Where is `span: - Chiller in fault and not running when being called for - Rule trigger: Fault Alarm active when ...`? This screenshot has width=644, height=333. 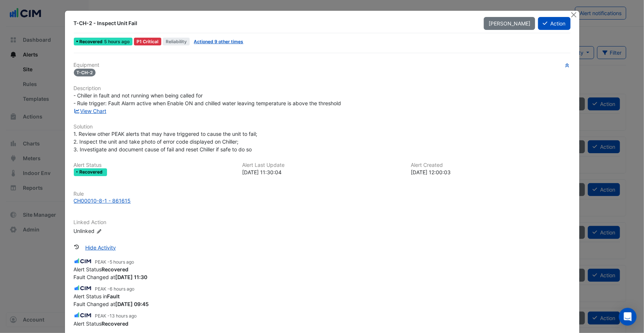 span: - Chiller in fault and not running when being called for - Rule trigger: Fault Alarm active when ... is located at coordinates (207, 99).